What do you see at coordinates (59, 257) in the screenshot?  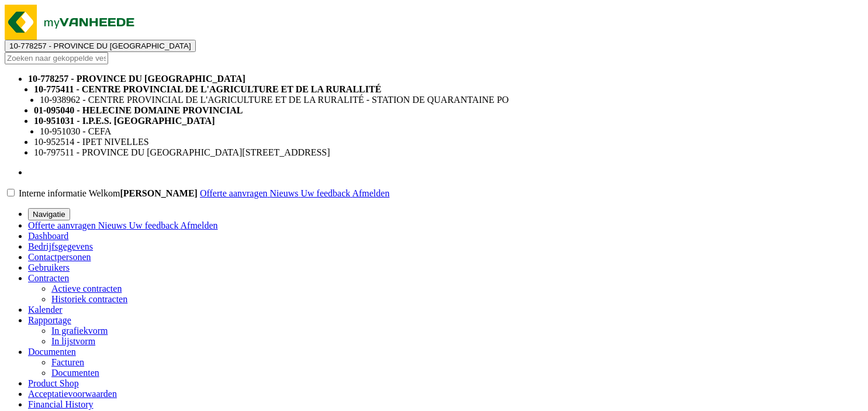 I see `span: Contactpersonen` at bounding box center [59, 257].